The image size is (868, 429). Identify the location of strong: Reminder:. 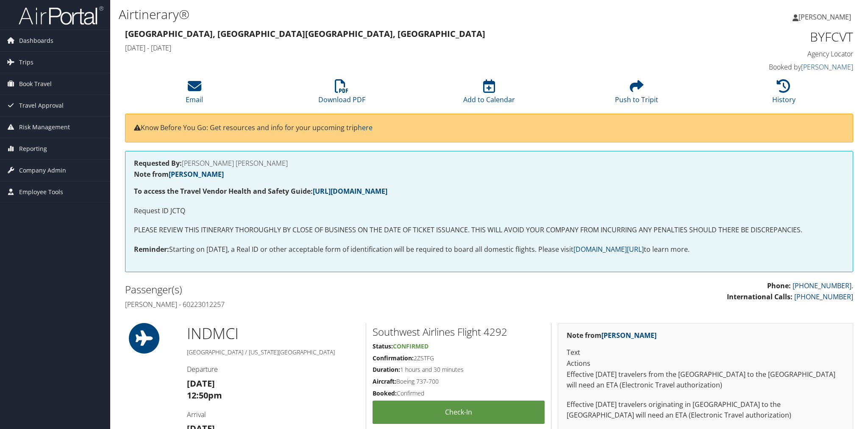
(151, 249).